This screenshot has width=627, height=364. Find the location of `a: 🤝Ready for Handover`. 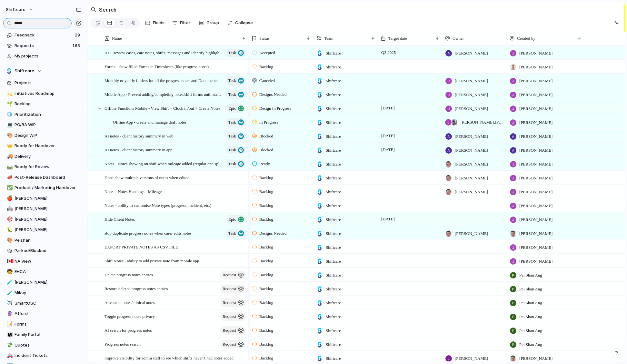

a: 🤝Ready for Handover is located at coordinates (44, 145).